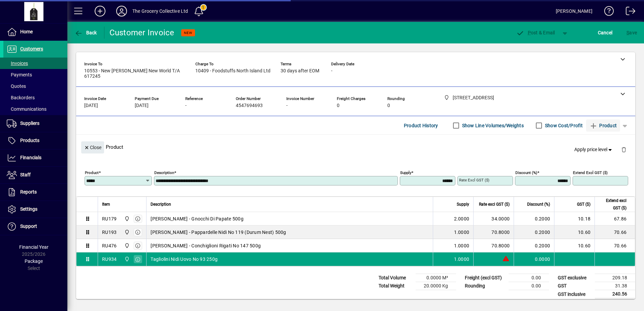 The image size is (644, 311). I want to click on span: Quotes, so click(16, 86).